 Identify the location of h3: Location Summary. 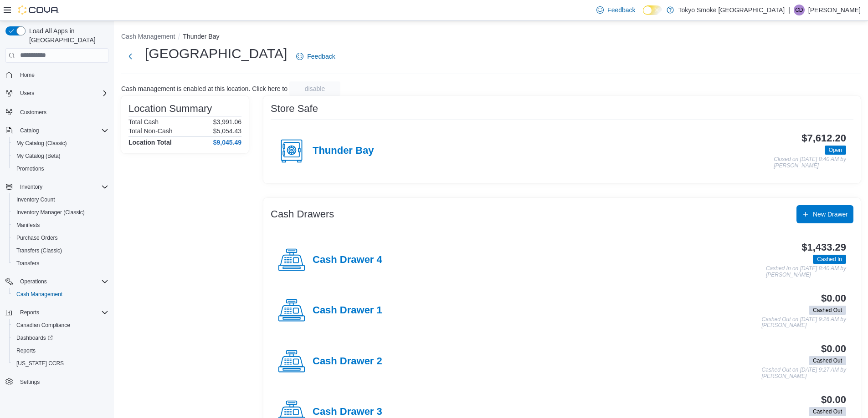
(170, 109).